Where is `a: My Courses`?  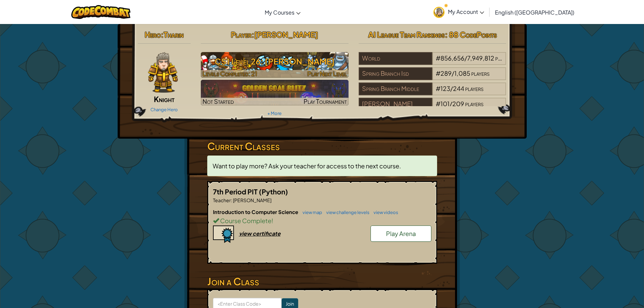 a: My Courses is located at coordinates (282, 12).